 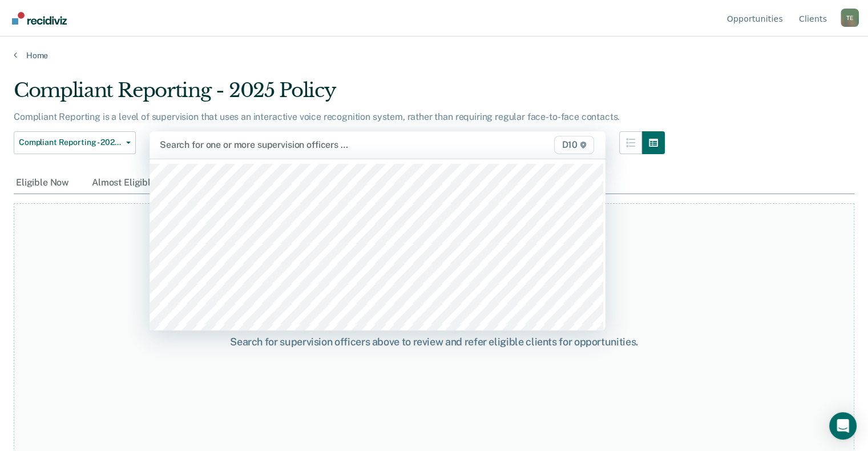 What do you see at coordinates (124, 183) in the screenshot?
I see `div: Almost Eligible` at bounding box center [124, 183].